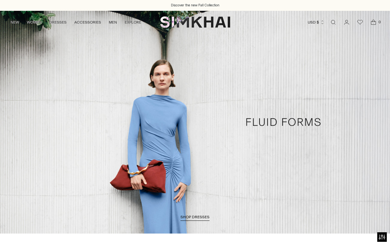 The height and width of the screenshot is (245, 390). I want to click on a: MEN, so click(113, 22).